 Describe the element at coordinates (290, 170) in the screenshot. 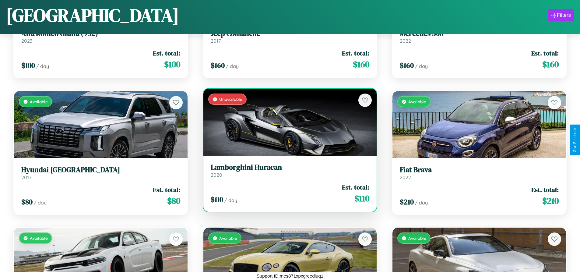

I see `a: Lamborghini Huracan2020` at that location.